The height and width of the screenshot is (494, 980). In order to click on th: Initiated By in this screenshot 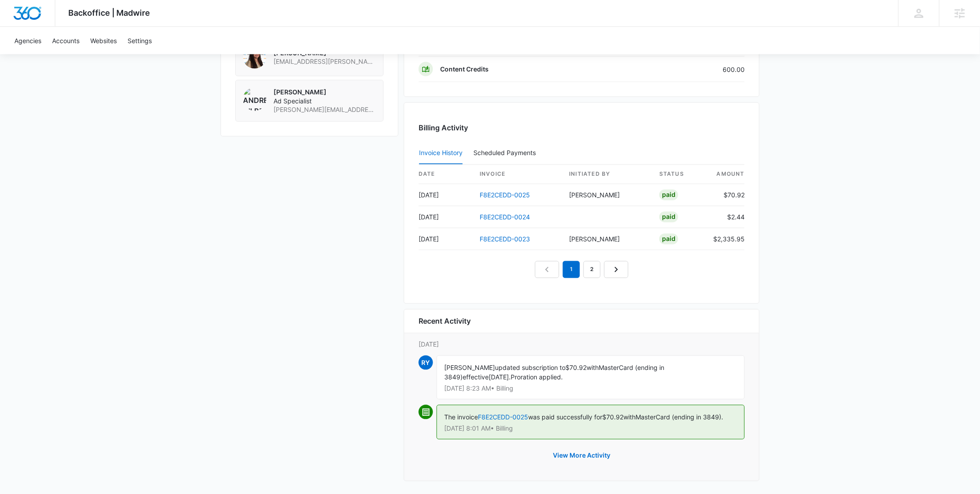, I will do `click(607, 175)`.